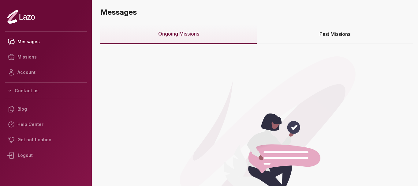  Describe the element at coordinates (46, 57) in the screenshot. I see `a: Missions` at that location.